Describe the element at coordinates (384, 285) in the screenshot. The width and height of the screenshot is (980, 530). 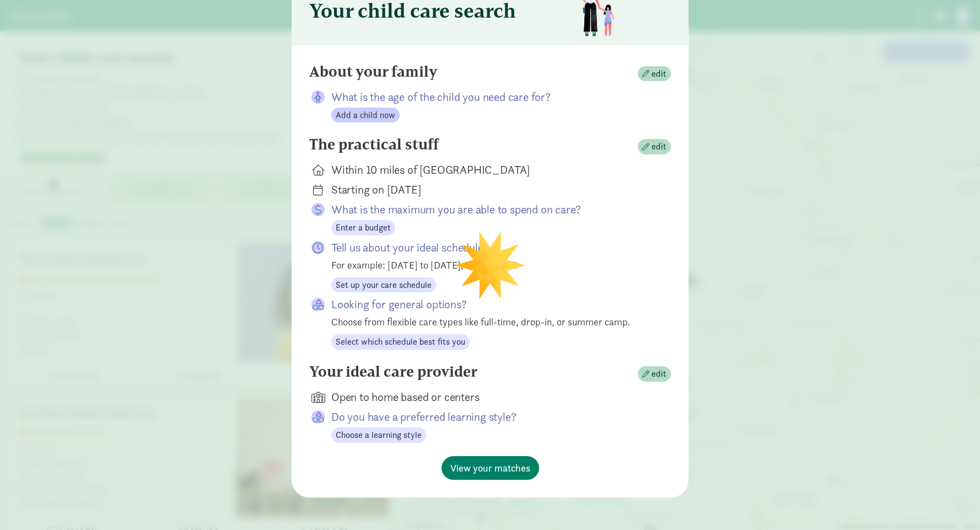
I see `button: Set up your care schedule` at that location.